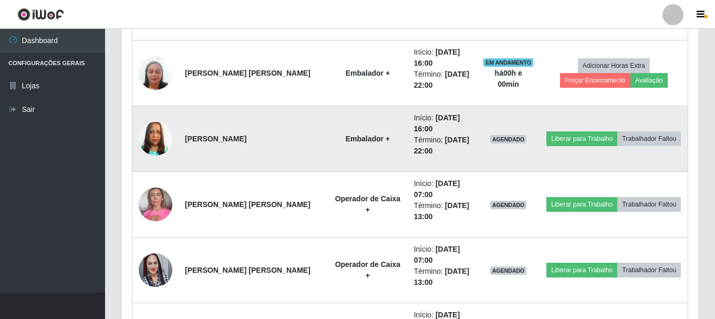  Describe the element at coordinates (508, 62) in the screenshot. I see `span: EM ANDAMENTO` at that location.